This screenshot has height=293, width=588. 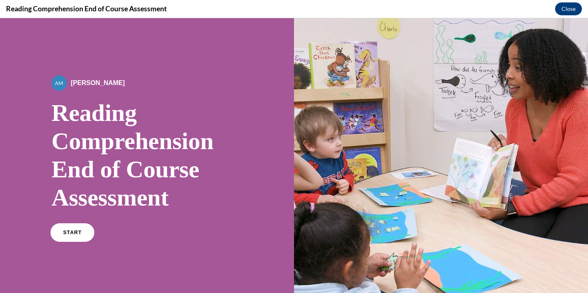 I want to click on a: START, so click(x=72, y=214).